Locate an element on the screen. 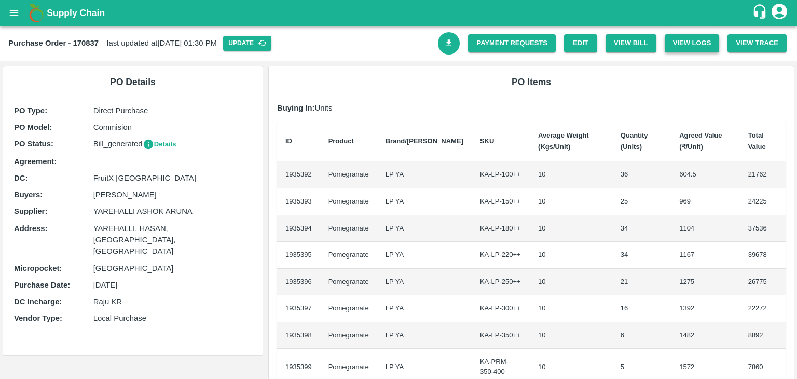 This screenshot has height=379, width=797. button: Details is located at coordinates (159, 144).